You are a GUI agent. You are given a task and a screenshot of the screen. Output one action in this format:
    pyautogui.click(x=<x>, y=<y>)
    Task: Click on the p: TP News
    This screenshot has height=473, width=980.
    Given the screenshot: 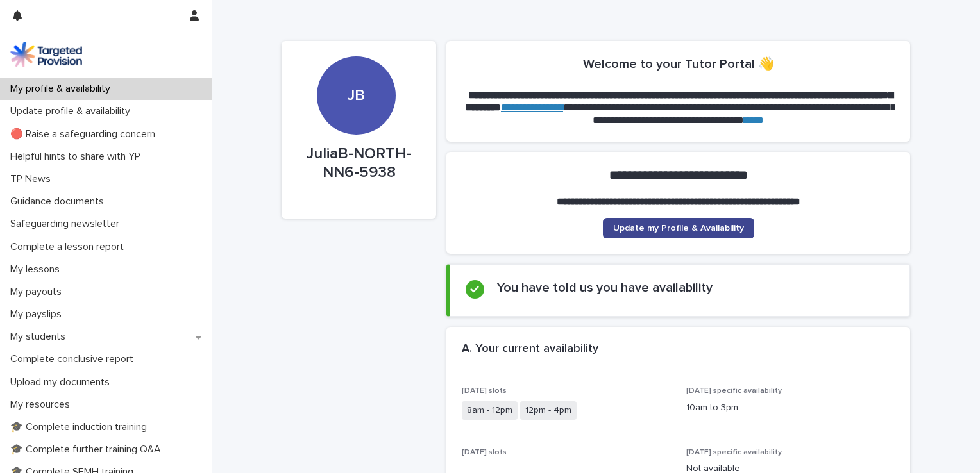 What is the action you would take?
    pyautogui.click(x=32, y=179)
    